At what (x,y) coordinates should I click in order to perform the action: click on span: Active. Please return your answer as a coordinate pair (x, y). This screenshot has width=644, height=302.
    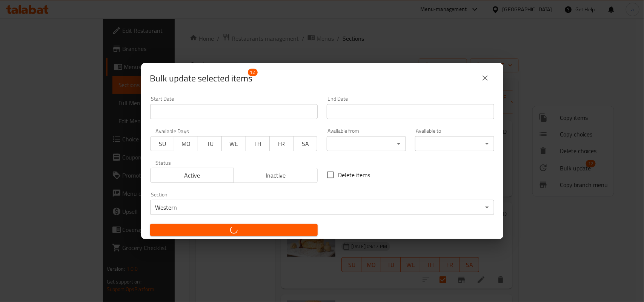
    Looking at the image, I should click on (193, 176).